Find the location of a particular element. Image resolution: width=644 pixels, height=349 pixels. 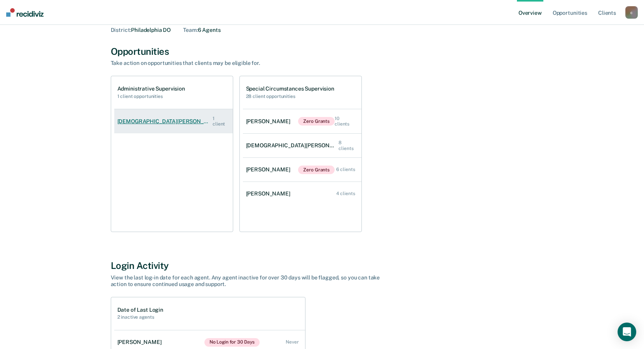

h2: 1 client opportunities is located at coordinates (151, 97).